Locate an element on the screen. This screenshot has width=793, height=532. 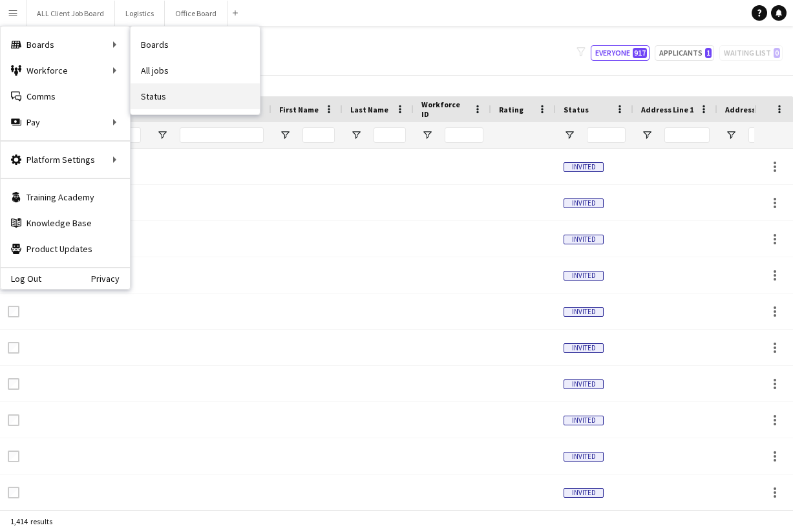
div: Workforce is located at coordinates (65, 70).